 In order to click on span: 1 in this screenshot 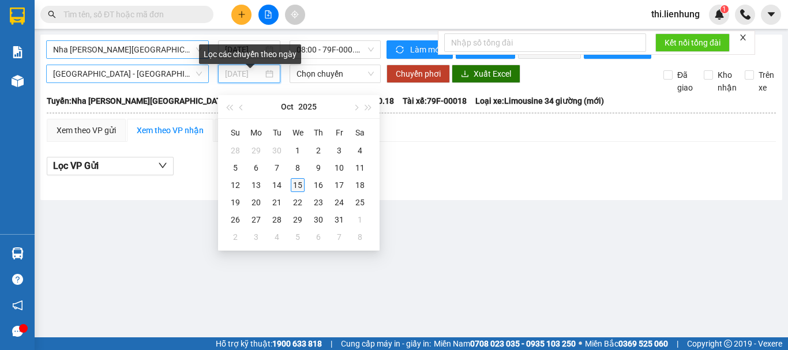, I will do `click(724, 9)`.